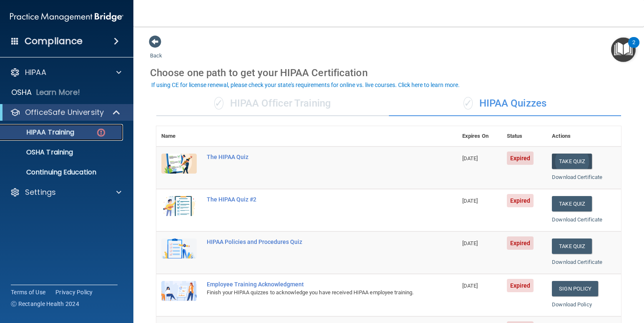  Describe the element at coordinates (101, 132) in the screenshot. I see `img: danger-circle.6113f641.png` at that location.